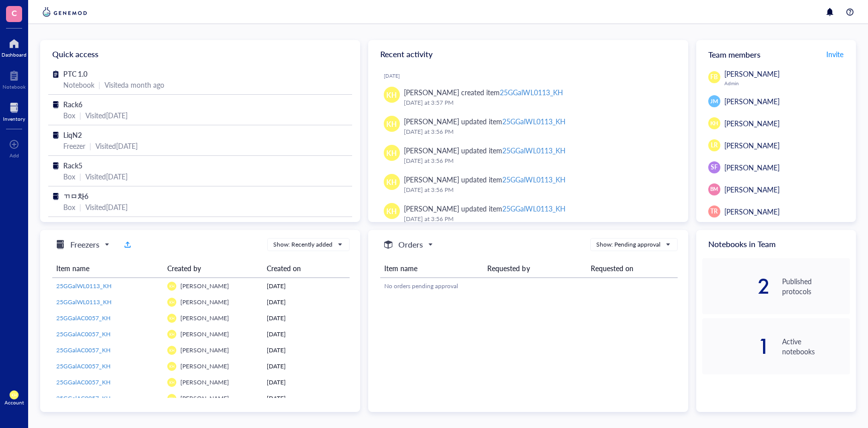 This screenshot has width=868, height=428. I want to click on div: Dashboard, so click(14, 55).